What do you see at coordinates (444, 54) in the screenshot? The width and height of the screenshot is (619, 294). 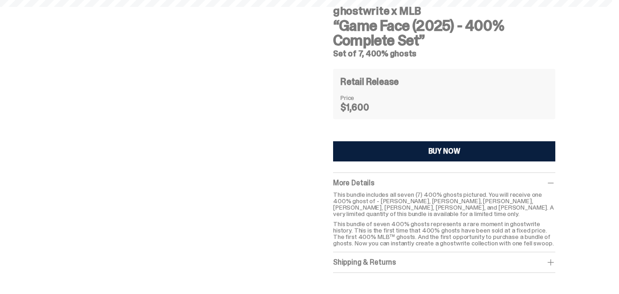 I see `h5: Set of 7, 400% ghosts` at bounding box center [444, 54].